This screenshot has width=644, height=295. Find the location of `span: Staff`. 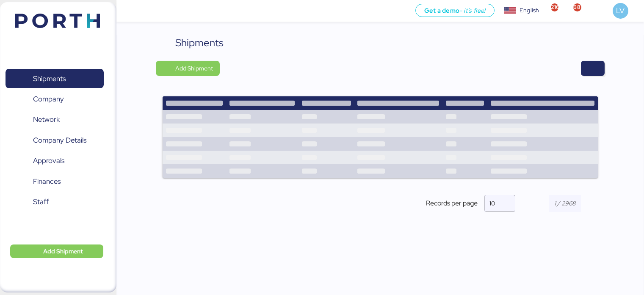

span: Staff is located at coordinates (41, 201).